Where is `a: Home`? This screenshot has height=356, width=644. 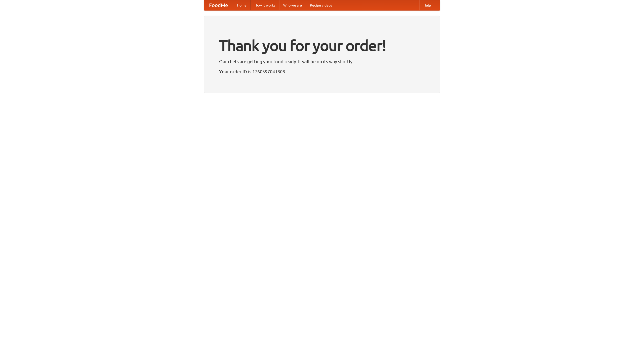
a: Home is located at coordinates (242, 5).